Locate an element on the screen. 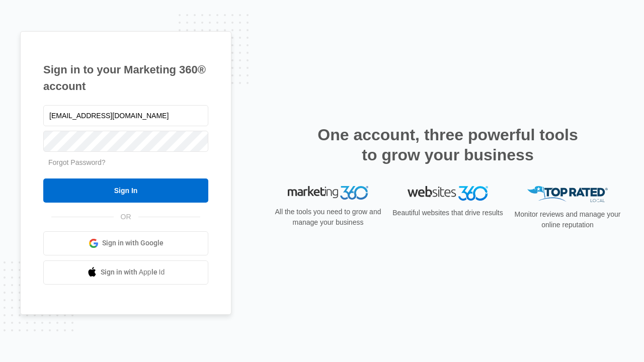 This screenshot has width=644, height=362. img: Marketing 360 is located at coordinates (328, 193).